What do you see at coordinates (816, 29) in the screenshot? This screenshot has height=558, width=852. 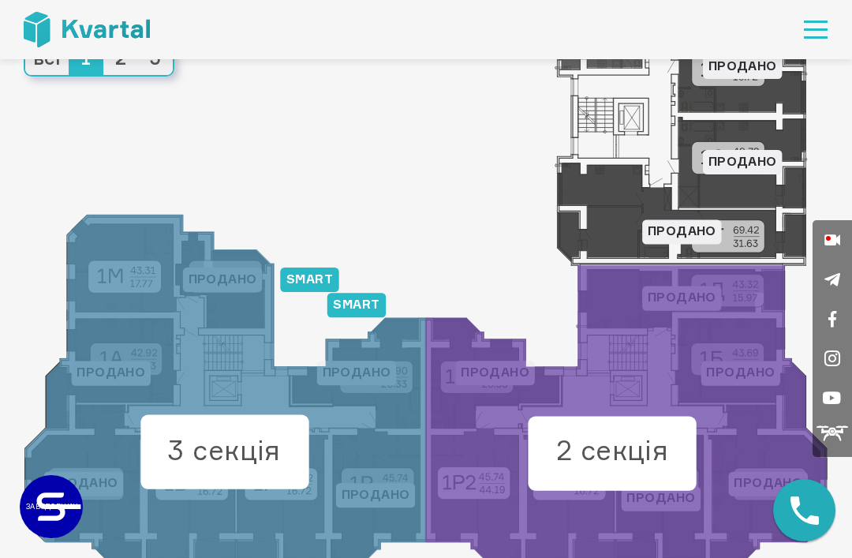 I see `button: Toggle navigation` at bounding box center [816, 29].